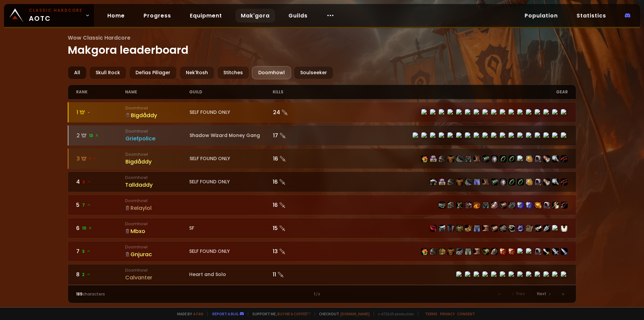  Describe the element at coordinates (100, 182) in the screenshot. I see `div: 4` at that location.